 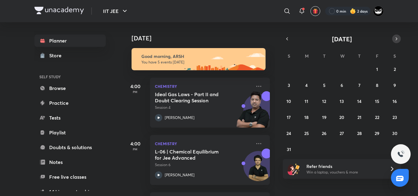 I want to click on abbr: August 23, 2025, so click(x=395, y=117).